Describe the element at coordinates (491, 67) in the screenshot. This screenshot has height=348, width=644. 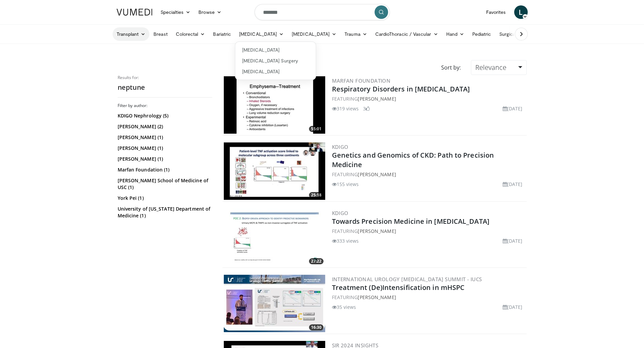
I see `span: Relevance` at that location.